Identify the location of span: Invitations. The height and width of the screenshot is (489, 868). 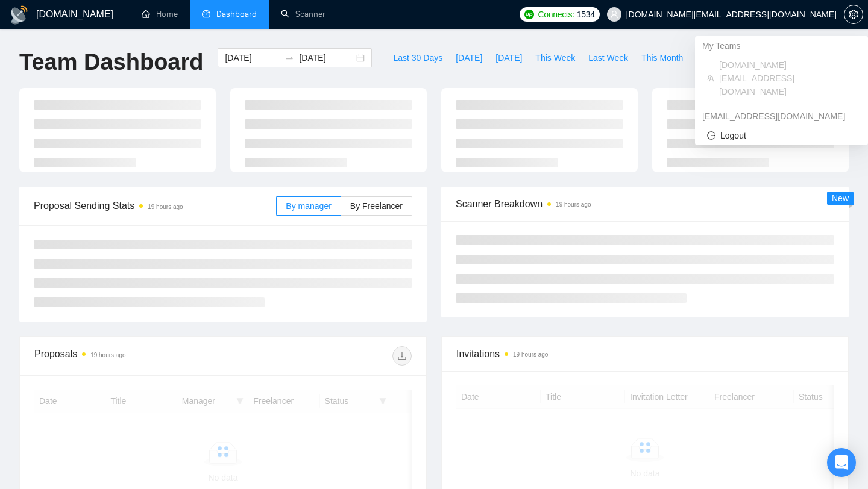
(645, 354).